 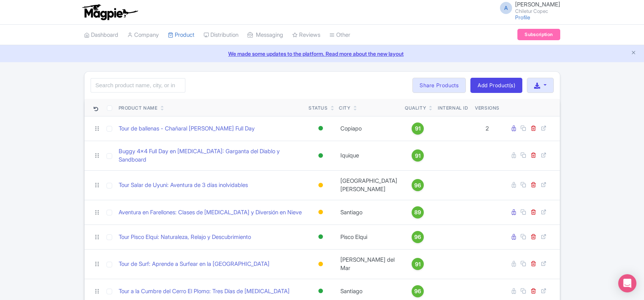 What do you see at coordinates (221, 35) in the screenshot?
I see `a: Distribution` at bounding box center [221, 35].